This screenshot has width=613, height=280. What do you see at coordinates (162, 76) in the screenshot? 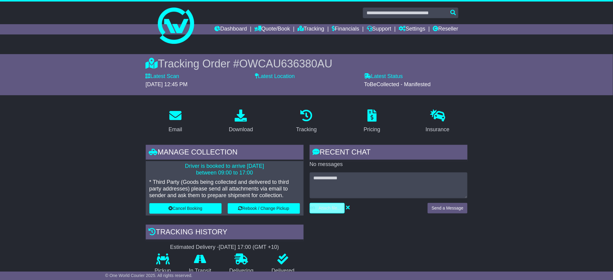
I see `label: Latest Scan` at bounding box center [162, 76].